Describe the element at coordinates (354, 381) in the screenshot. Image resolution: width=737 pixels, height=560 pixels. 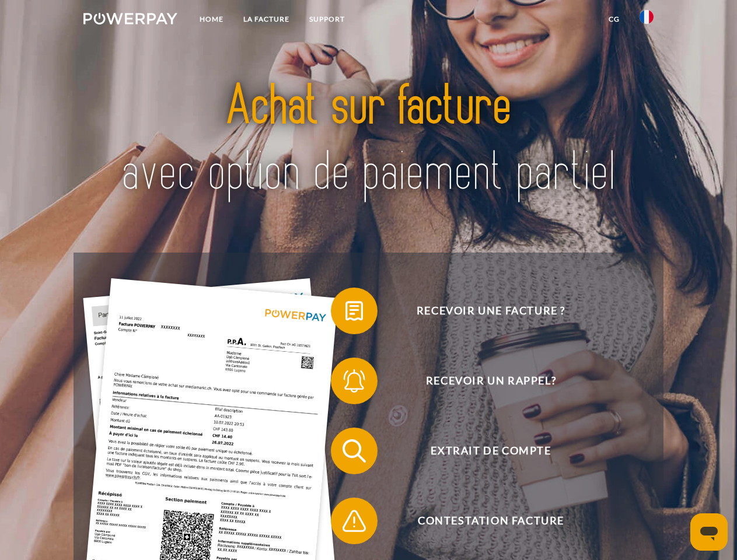
I see `img: qb_bell.svg` at that location.